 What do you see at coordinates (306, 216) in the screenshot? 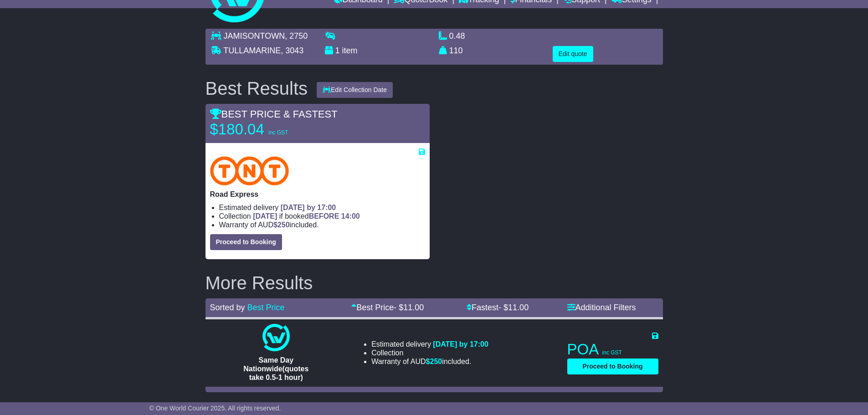
I see `span: if booked` at bounding box center [306, 216].